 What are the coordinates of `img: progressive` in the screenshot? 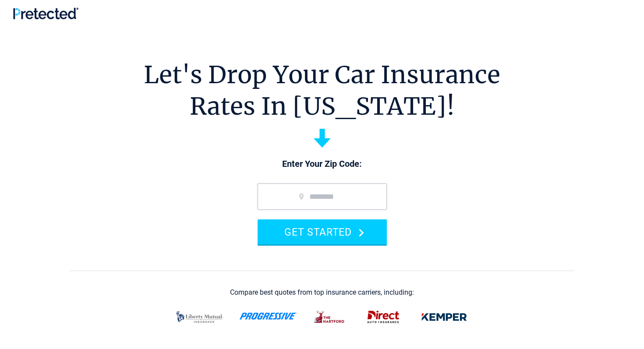 It's located at (268, 316).